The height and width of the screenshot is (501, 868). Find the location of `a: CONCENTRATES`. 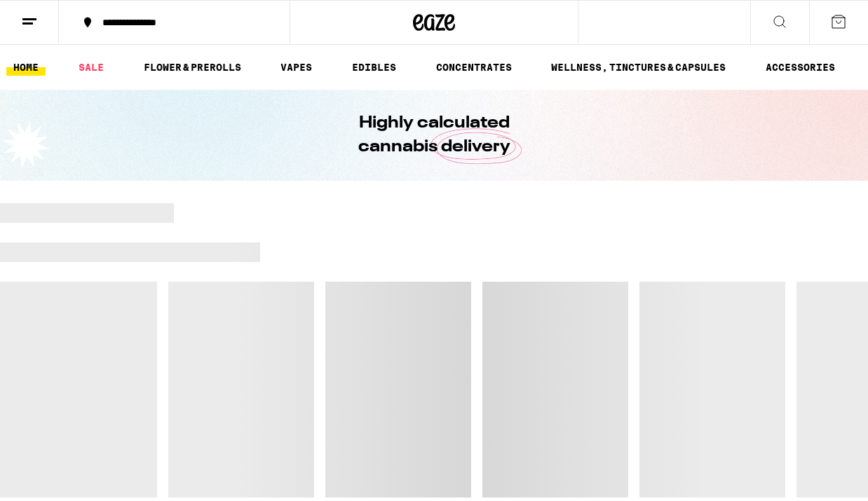

a: CONCENTRATES is located at coordinates (474, 67).